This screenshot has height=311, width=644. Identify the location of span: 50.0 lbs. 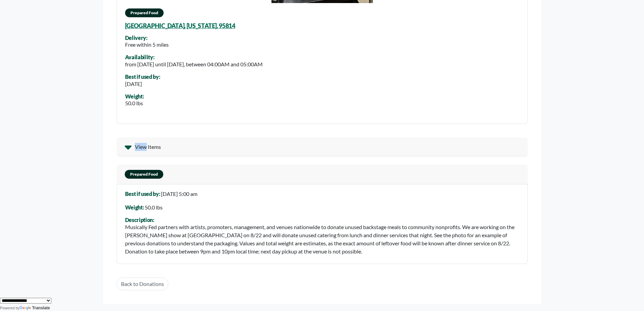
(153, 207).